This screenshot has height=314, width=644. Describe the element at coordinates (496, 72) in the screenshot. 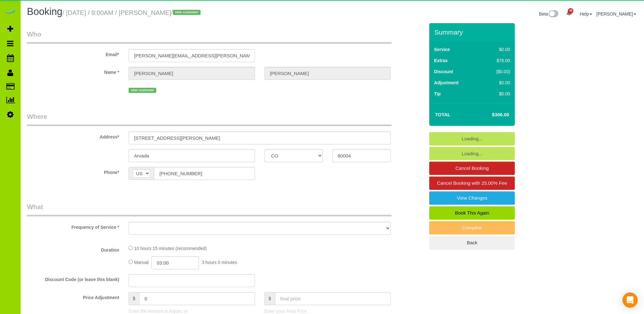

I see `div: ($0.00)` at that location.